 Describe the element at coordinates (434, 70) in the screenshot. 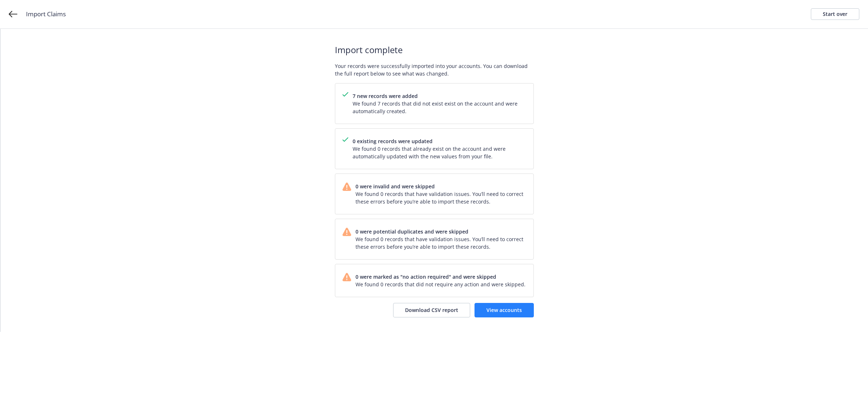

I see `span: Your records were successfully imported into your accounts. You can download the full report belo...` at that location.